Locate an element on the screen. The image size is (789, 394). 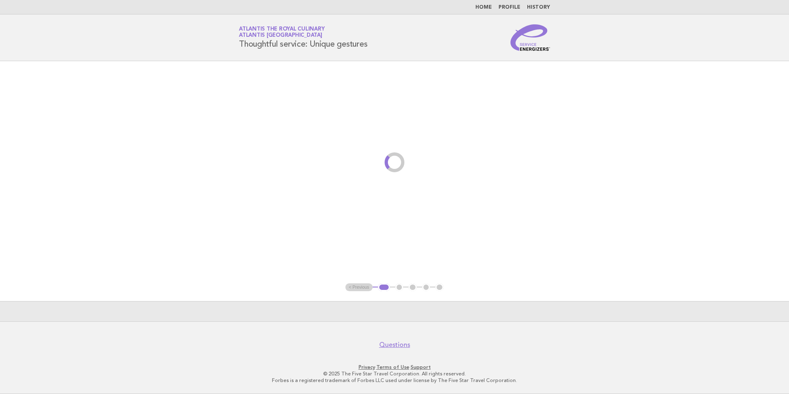
a: Privacy is located at coordinates (367, 367).